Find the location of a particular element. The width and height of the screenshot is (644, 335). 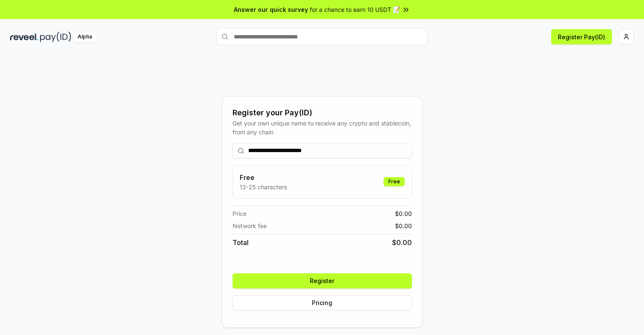

div: Alpha is located at coordinates (85, 37).